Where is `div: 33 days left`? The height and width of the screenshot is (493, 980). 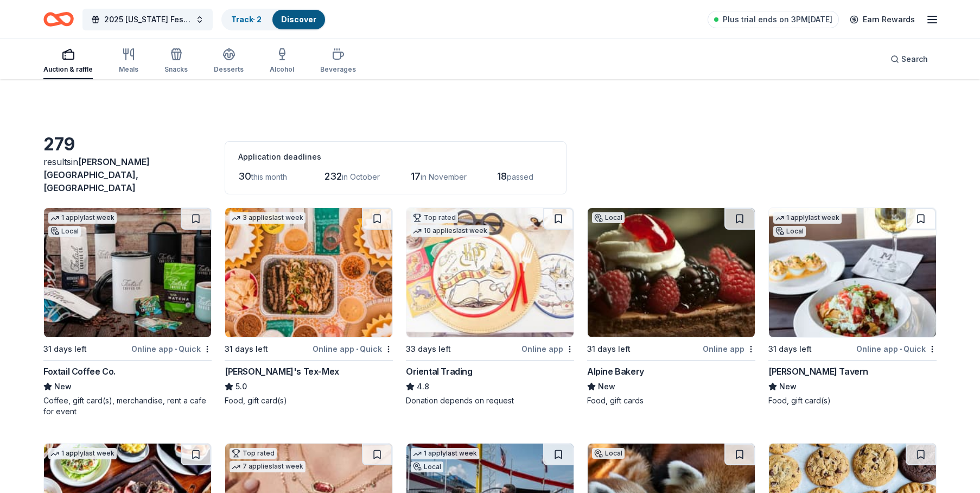 div: 33 days left is located at coordinates (428, 349).